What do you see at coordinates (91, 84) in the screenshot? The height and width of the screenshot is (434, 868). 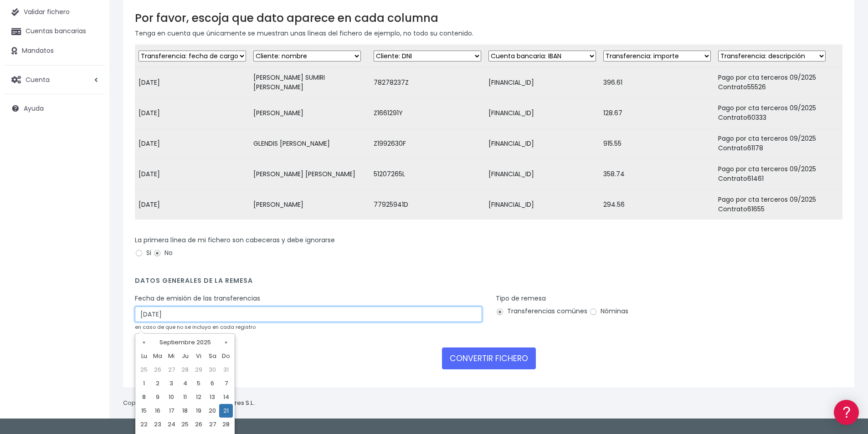 I see `a: Información general` at bounding box center [91, 84].